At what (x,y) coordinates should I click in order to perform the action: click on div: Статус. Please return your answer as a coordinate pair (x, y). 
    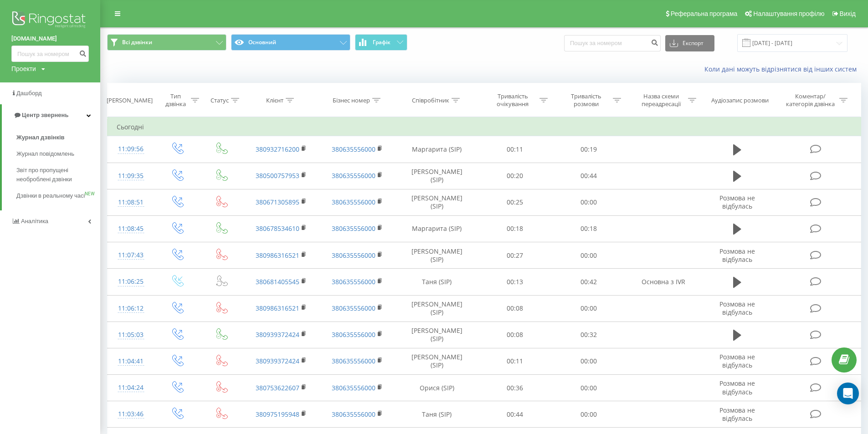
    Looking at the image, I should click on (220, 100).